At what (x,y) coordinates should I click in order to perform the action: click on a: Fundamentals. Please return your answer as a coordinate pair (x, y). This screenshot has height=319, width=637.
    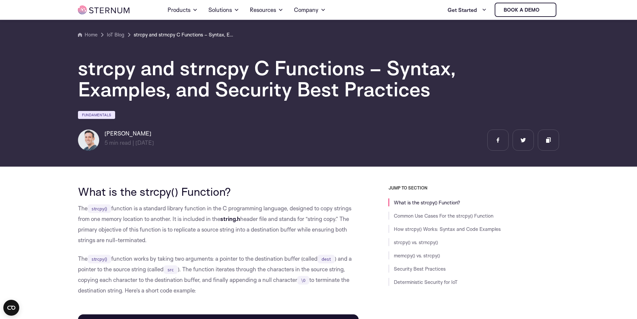
    Looking at the image, I should click on (97, 115).